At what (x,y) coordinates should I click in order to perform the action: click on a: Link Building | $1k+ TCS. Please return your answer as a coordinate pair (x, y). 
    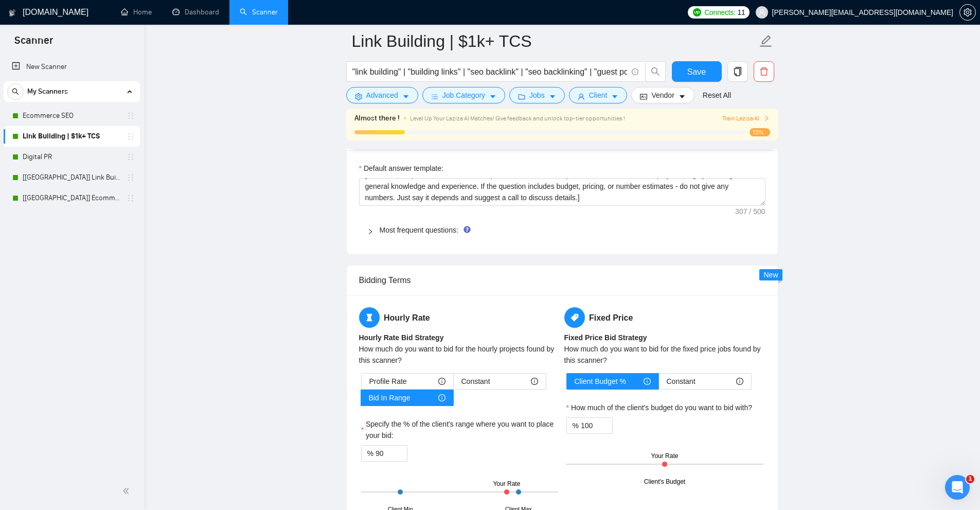
    Looking at the image, I should click on (72, 136).